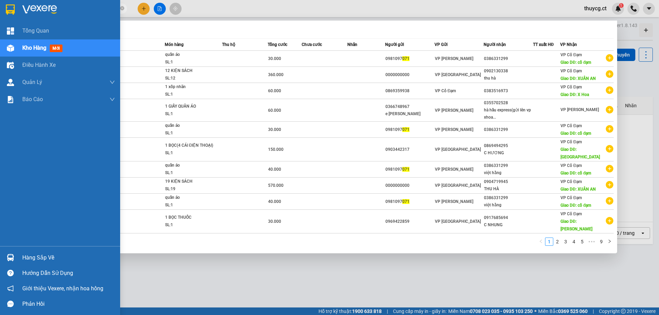 The image size is (659, 315). Describe the element at coordinates (191, 146) in the screenshot. I see `div: 1 BỌC(4 CÁI ĐIỆN THOẠI)` at that location.